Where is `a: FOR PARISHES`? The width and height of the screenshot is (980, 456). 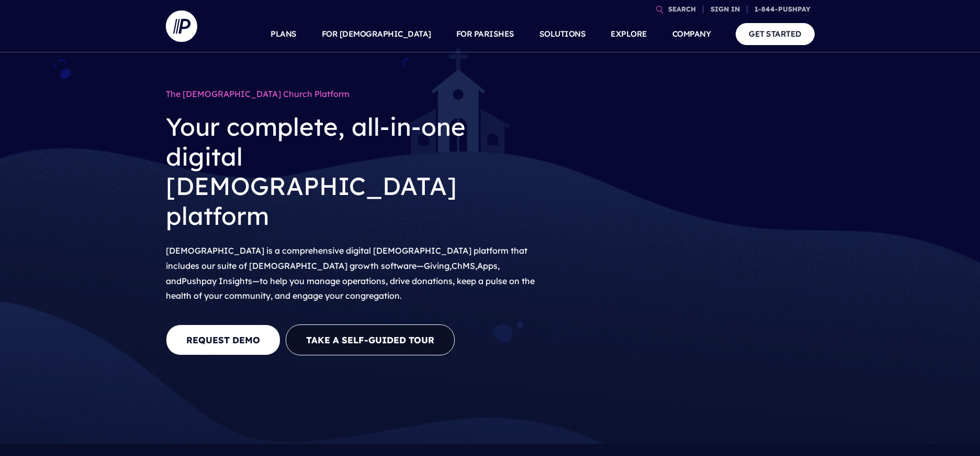
a: FOR PARISHES is located at coordinates (485, 34).